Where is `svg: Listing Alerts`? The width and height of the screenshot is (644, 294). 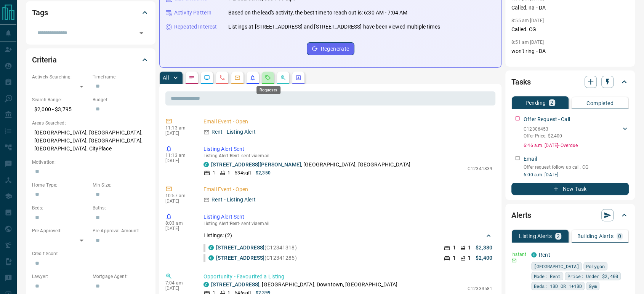
svg: Listing Alerts is located at coordinates (252, 78).